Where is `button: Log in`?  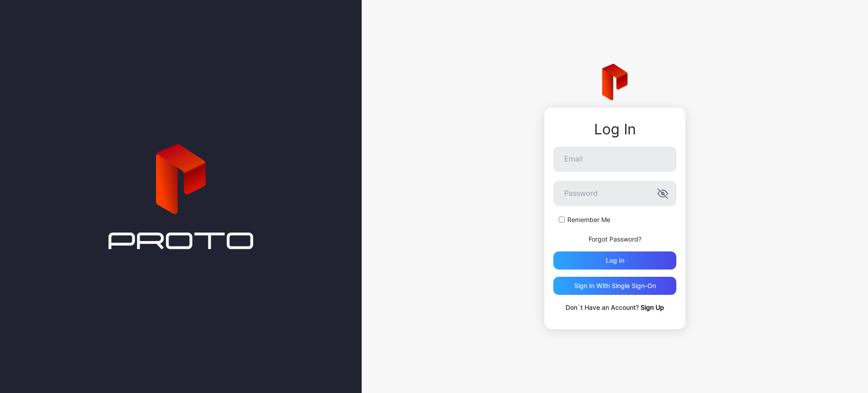
button: Log in is located at coordinates (615, 261).